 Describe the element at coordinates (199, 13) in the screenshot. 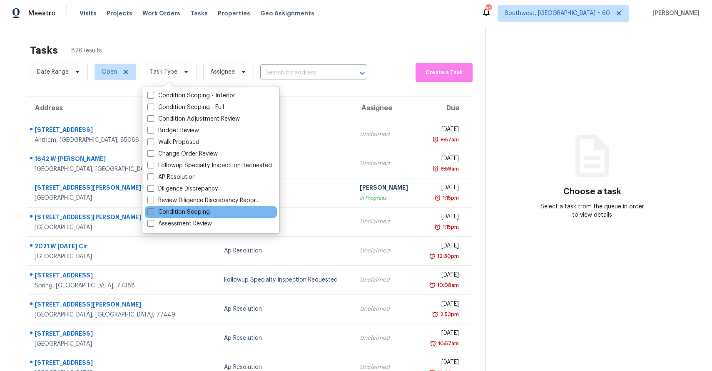

I see `span: Tasks` at that location.